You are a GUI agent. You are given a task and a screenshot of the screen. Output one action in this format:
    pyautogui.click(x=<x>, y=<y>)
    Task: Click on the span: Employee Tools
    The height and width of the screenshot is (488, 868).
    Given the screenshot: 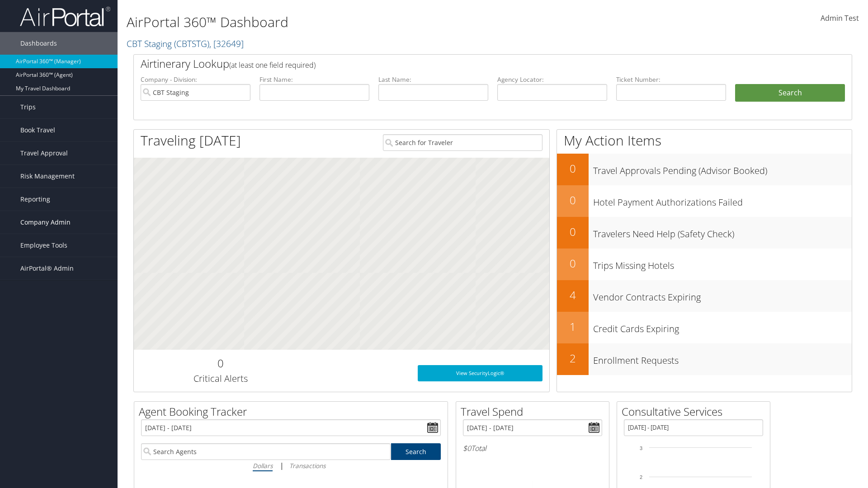 What is the action you would take?
    pyautogui.click(x=44, y=246)
    